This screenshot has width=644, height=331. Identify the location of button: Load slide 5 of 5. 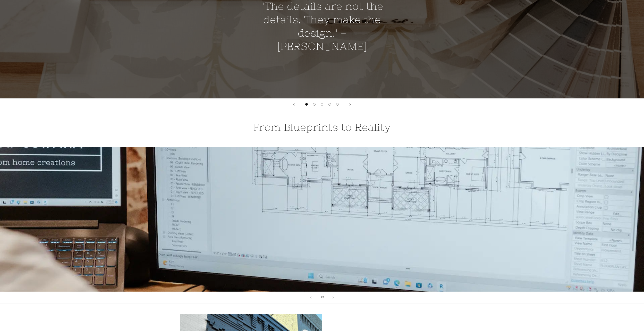
(337, 104).